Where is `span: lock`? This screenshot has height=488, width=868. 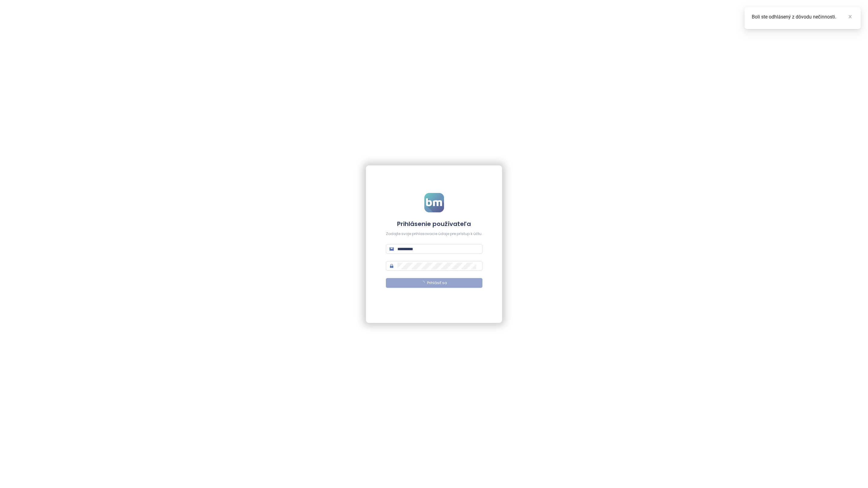 span: lock is located at coordinates (392, 266).